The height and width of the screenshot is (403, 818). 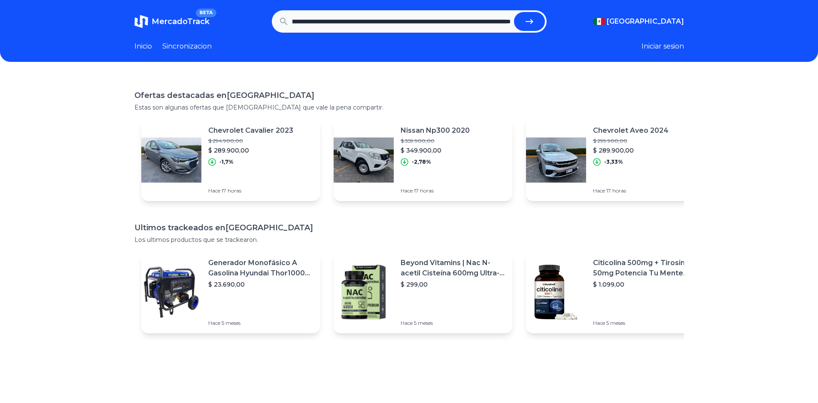 I want to click on p: $ 349.900,00, so click(x=435, y=150).